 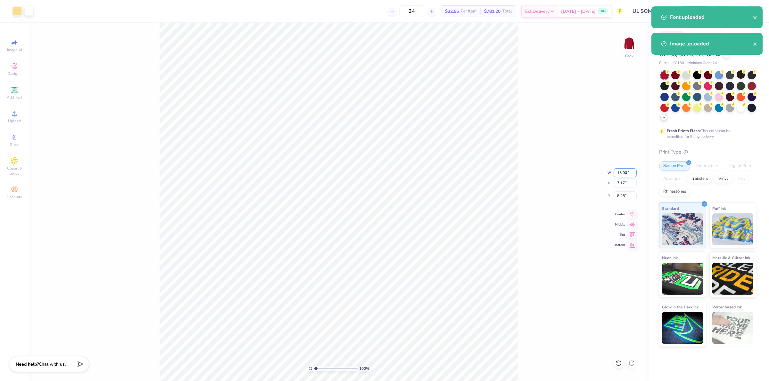 I want to click on span: Greek, so click(x=14, y=145).